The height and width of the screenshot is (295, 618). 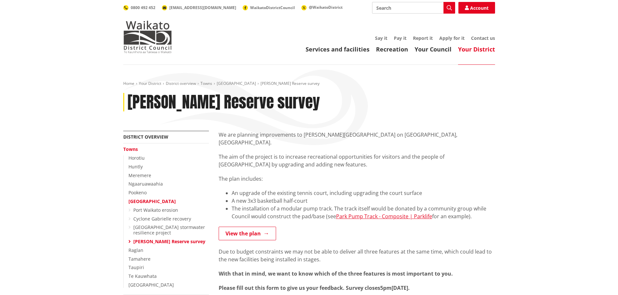 What do you see at coordinates (483, 38) in the screenshot?
I see `a: Contact us` at bounding box center [483, 38].